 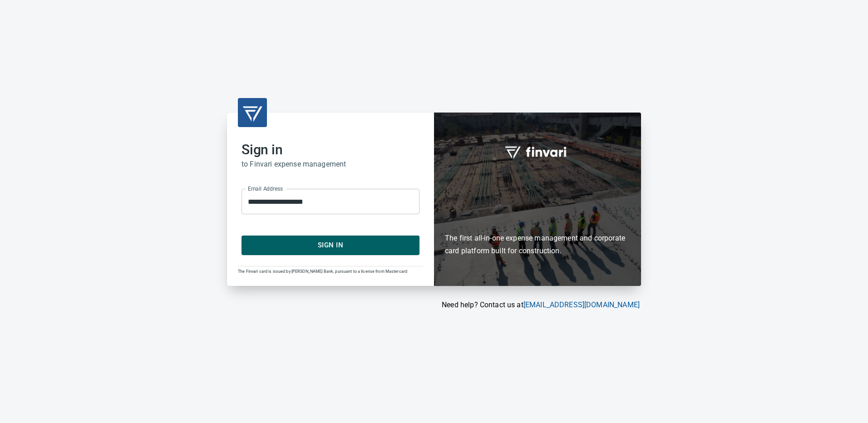 What do you see at coordinates (537, 199) in the screenshot?
I see `div: Finvari` at bounding box center [537, 199].